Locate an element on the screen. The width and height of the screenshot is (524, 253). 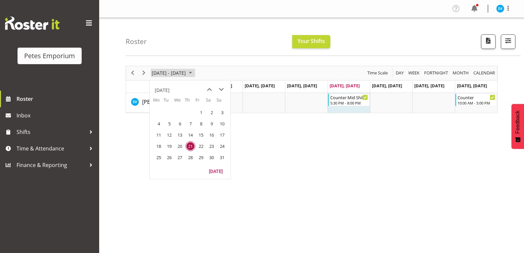
span: Saturday, August 30, 2025 is located at coordinates (212, 157).